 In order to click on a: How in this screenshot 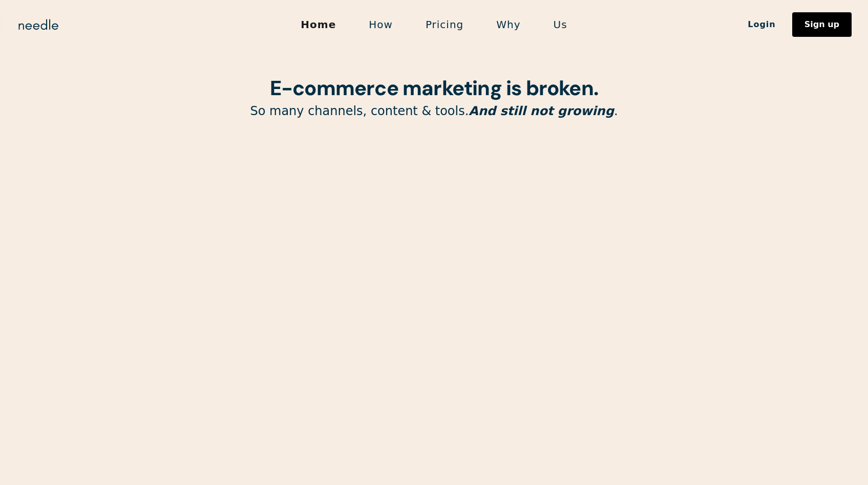, I will do `click(380, 25)`.